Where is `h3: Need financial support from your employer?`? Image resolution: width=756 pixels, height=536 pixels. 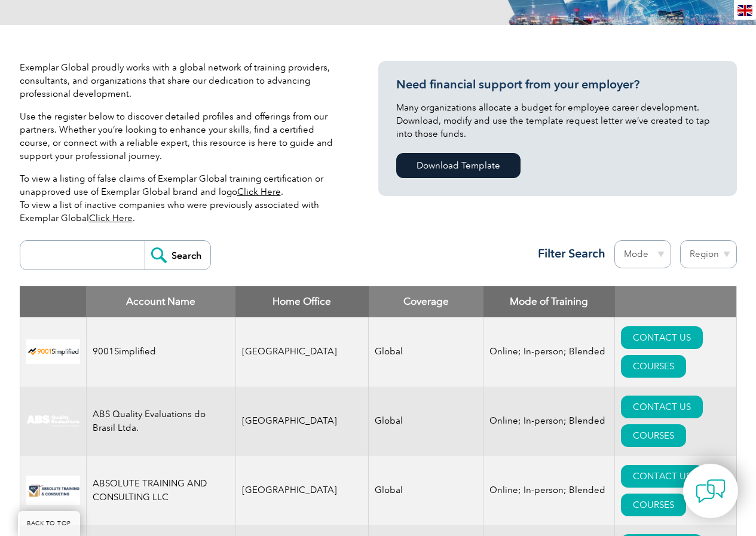
h3: Need financial support from your employer? is located at coordinates (557, 84).